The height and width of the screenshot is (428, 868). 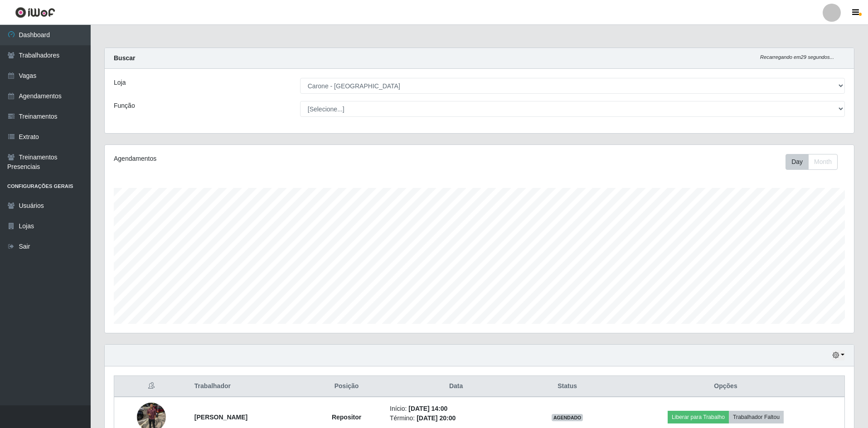 What do you see at coordinates (797, 57) in the screenshot?
I see `i: Recarregando em 29 segundos...` at bounding box center [797, 57].